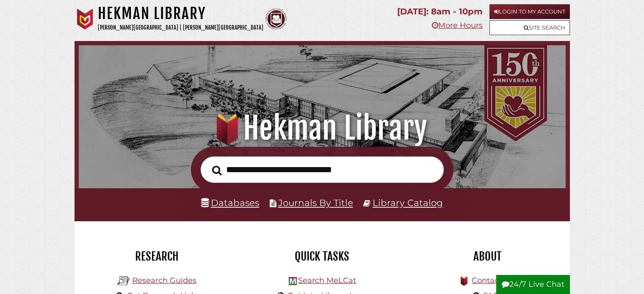 This screenshot has width=644, height=294. Describe the element at coordinates (157, 256) in the screenshot. I see `h2: Research` at that location.